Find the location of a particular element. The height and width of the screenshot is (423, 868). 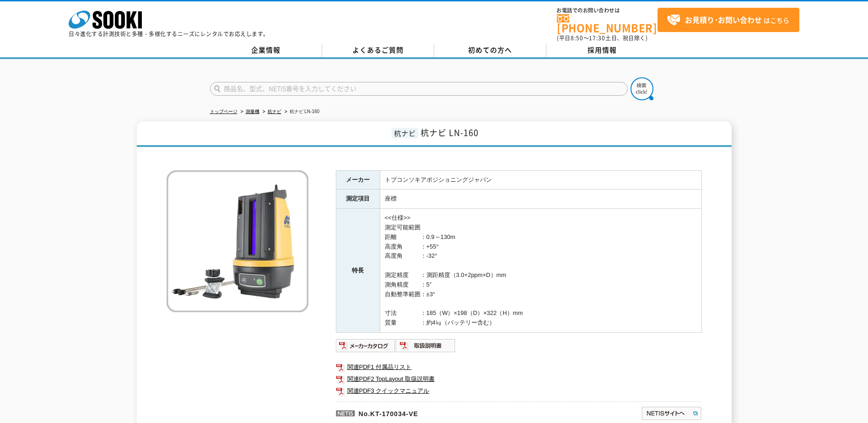

img: NETISサイトへ is located at coordinates (672, 413).